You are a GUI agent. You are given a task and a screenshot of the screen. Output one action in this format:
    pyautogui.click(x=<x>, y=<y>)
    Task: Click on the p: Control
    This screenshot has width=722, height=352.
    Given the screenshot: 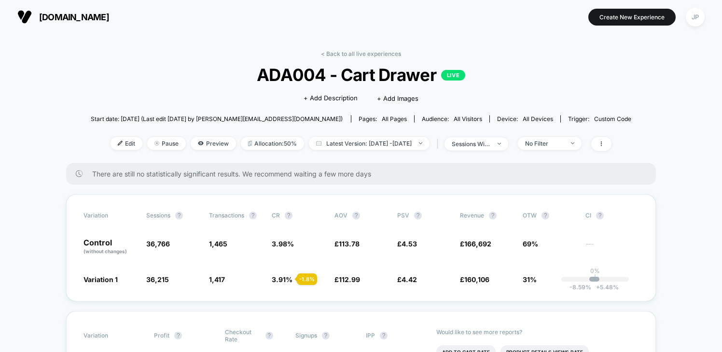 What is the action you would take?
    pyautogui.click(x=110, y=247)
    